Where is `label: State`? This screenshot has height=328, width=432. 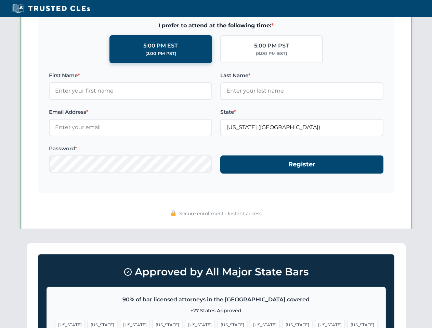 label: State is located at coordinates (301, 112).